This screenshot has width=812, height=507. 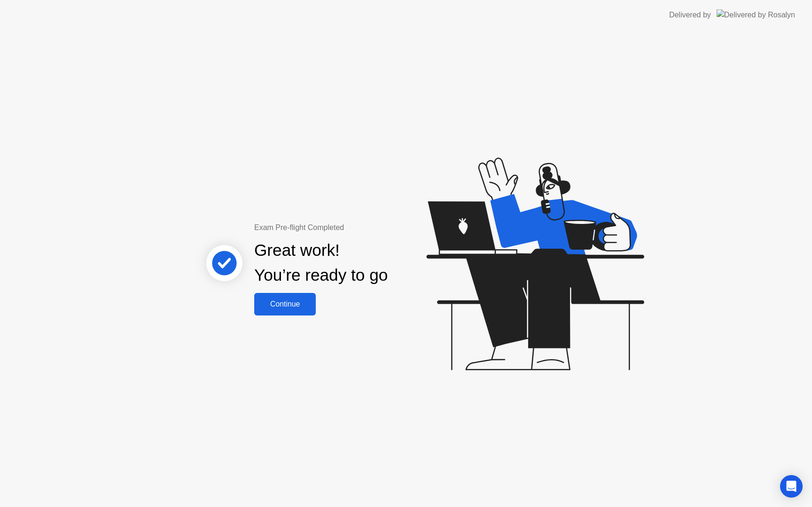 I want to click on div: Continue, so click(x=285, y=304).